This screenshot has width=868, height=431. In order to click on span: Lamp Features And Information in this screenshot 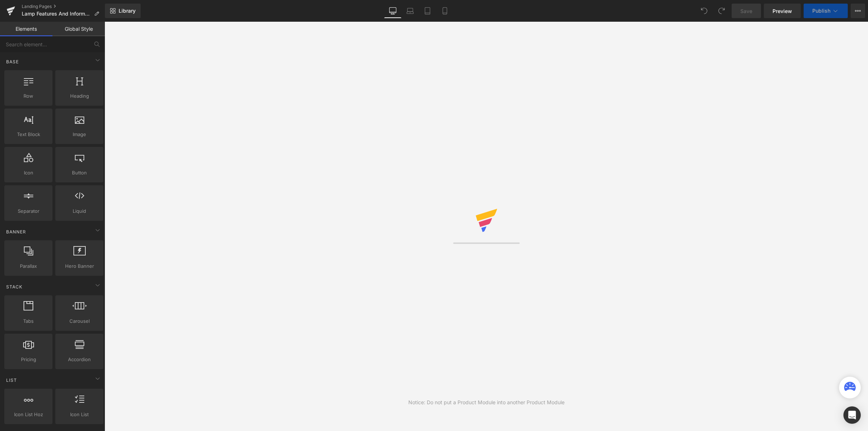, I will do `click(56, 13)`.